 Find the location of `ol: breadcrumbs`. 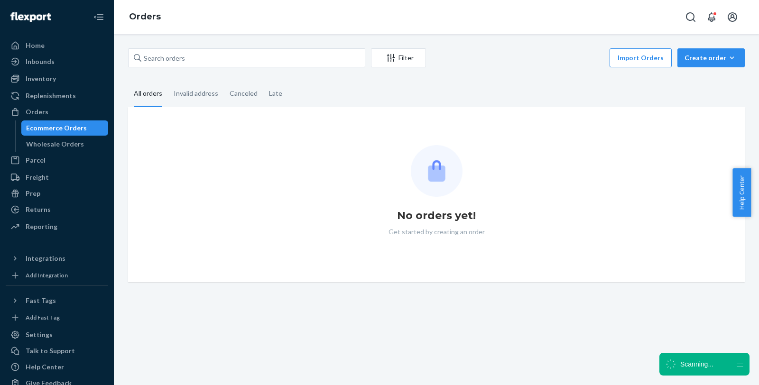

ol: breadcrumbs is located at coordinates (145, 17).